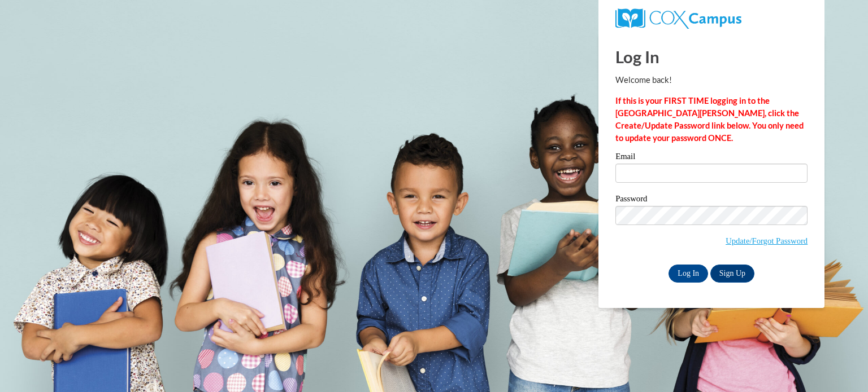 The image size is (868, 392). I want to click on a: Sign Up, so click(732, 274).